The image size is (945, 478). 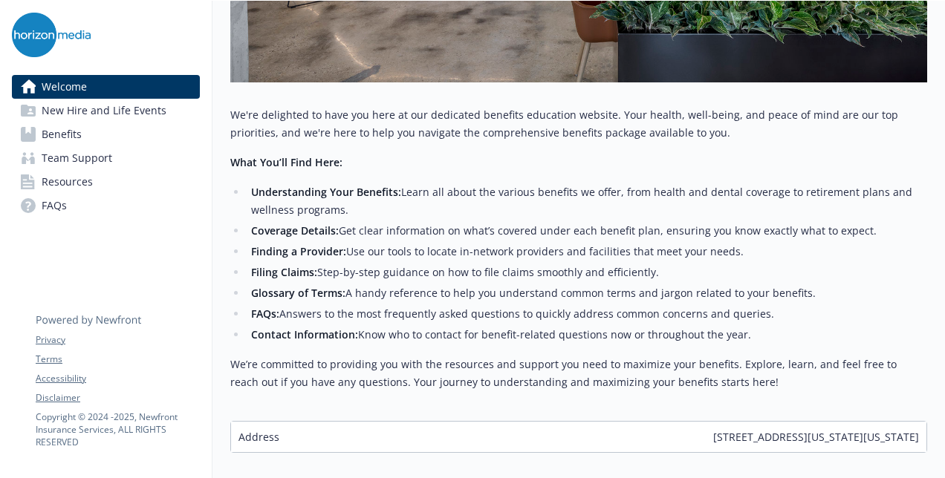 What do you see at coordinates (117, 379) in the screenshot?
I see `a: Accessibility` at bounding box center [117, 379].